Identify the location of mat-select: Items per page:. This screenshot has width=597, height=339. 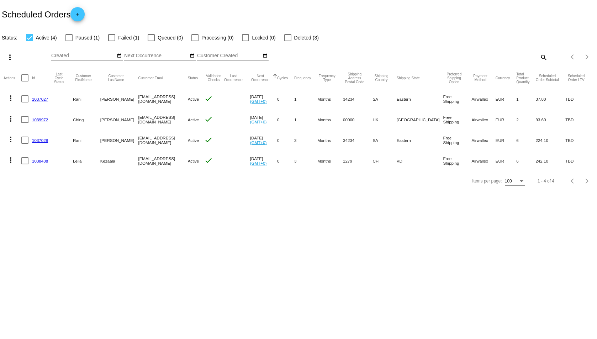
(515, 182).